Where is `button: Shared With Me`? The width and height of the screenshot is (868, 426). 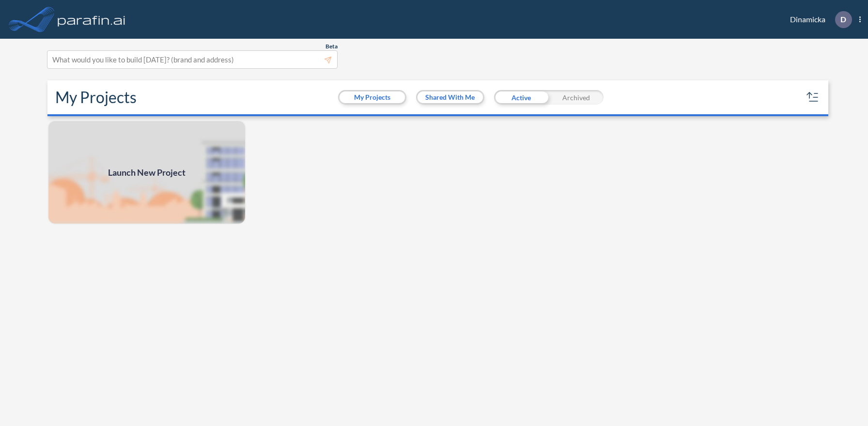 button: Shared With Me is located at coordinates (450, 97).